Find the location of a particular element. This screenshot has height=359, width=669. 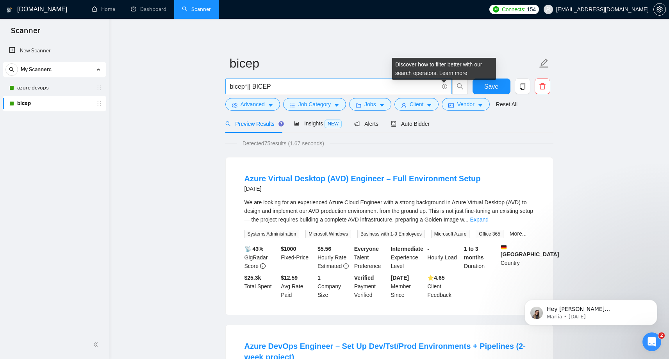

b: Verified is located at coordinates (364, 278).